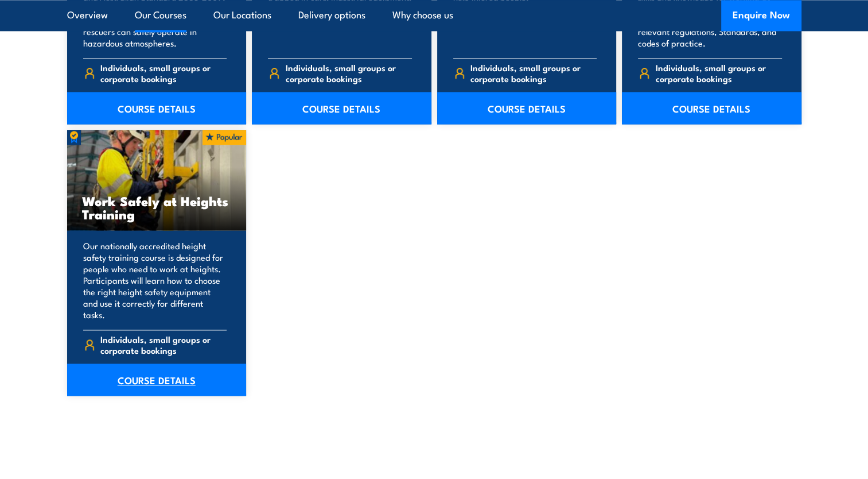 The height and width of the screenshot is (479, 868). What do you see at coordinates (155, 281) in the screenshot?
I see `p: Our nationally accredited height safety training course is designed for people who need to work a...` at bounding box center [155, 281].